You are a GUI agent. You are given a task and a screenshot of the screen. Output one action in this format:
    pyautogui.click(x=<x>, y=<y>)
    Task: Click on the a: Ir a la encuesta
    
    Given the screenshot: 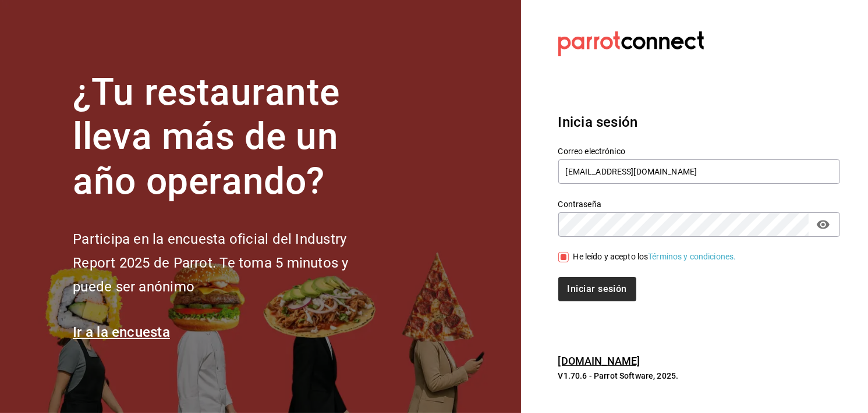 What is the action you would take?
    pyautogui.click(x=121, y=332)
    